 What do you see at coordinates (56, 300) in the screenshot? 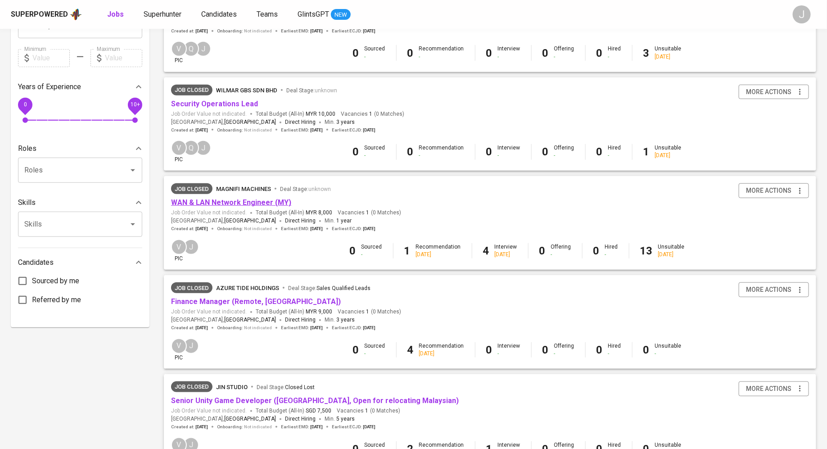
I see `span: Referred by me` at bounding box center [56, 300].